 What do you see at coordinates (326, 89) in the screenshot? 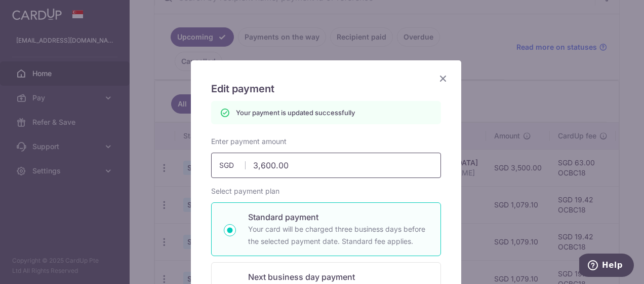
I see `h5: Edit payment` at bounding box center [326, 89].